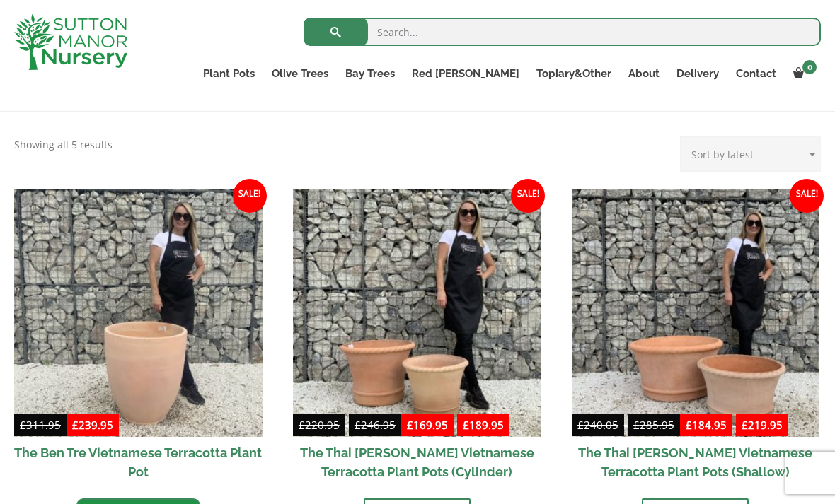 The image size is (835, 504). What do you see at coordinates (319, 425) in the screenshot?
I see `bdi: 220.95` at bounding box center [319, 425].